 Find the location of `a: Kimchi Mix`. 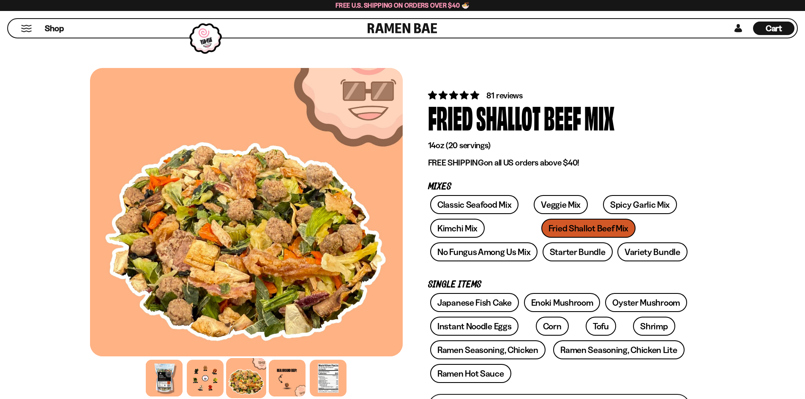

a: Kimchi Mix is located at coordinates (457, 228).